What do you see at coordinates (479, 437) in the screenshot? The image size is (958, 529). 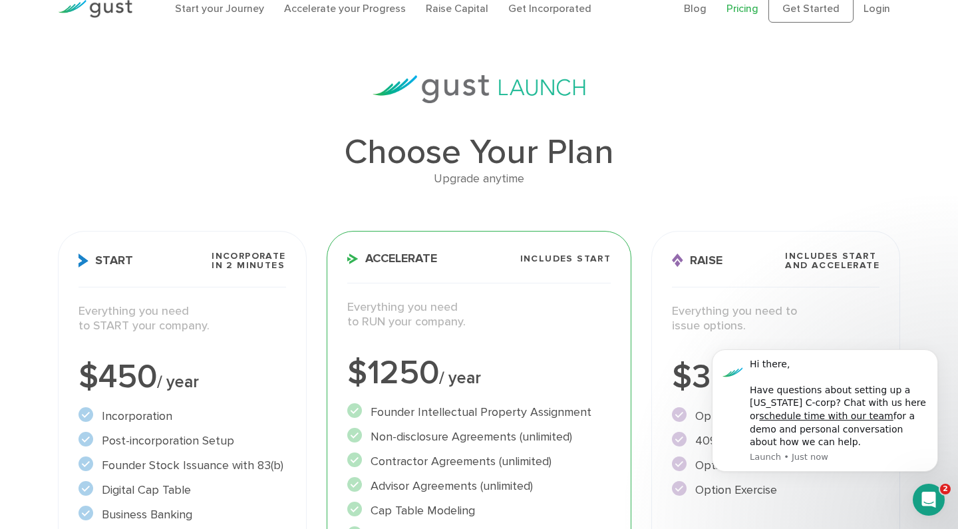 I see `li: Non-disclosure Agreements (unlimited)` at bounding box center [479, 437].